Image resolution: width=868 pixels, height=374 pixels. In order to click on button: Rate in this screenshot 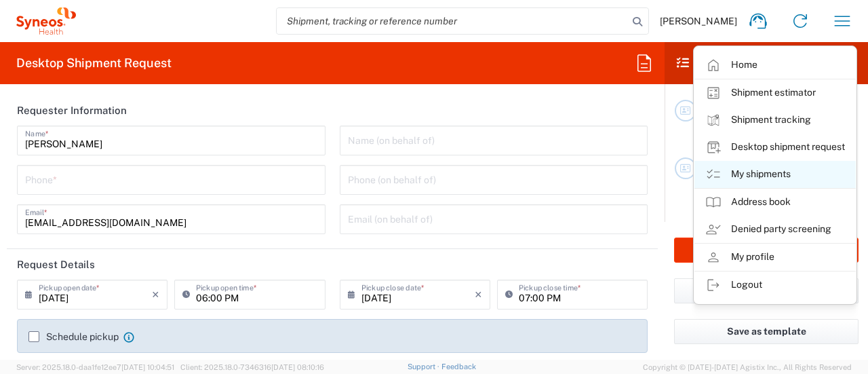, I will do `click(766, 250)`.